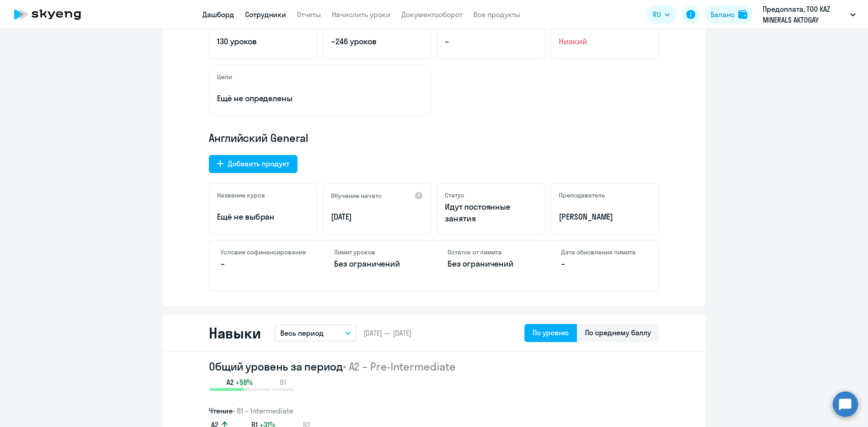 This screenshot has height=427, width=868. What do you see at coordinates (244, 382) in the screenshot?
I see `span: +58%` at bounding box center [244, 382].